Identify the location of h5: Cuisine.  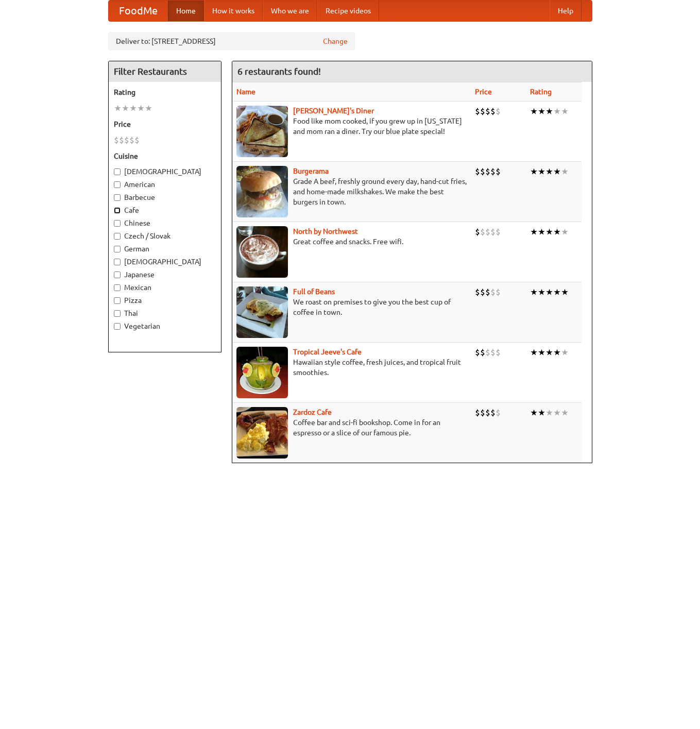
(165, 156).